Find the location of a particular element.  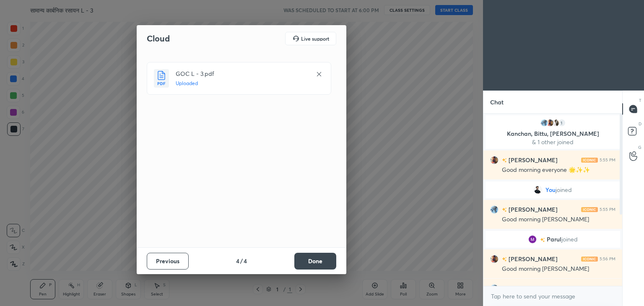

div: 1 is located at coordinates (562, 123).